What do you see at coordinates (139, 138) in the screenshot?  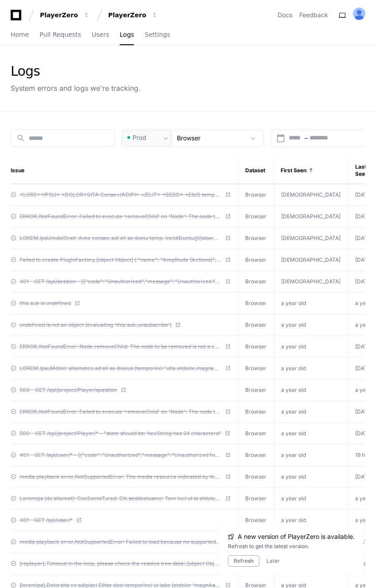 I see `span: Prod` at bounding box center [139, 138].